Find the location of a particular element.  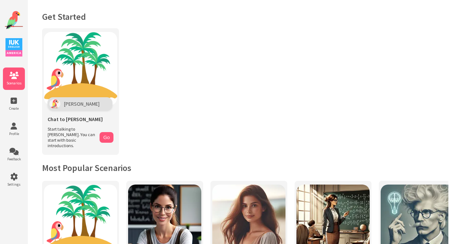

span: Create is located at coordinates (14, 108).